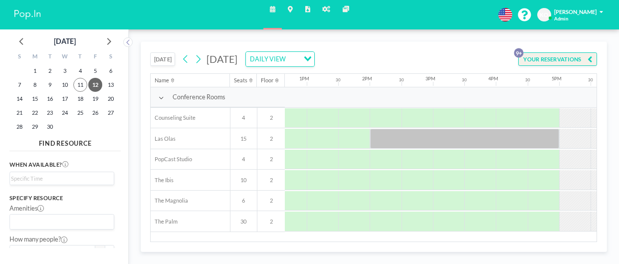 The image size is (619, 264). What do you see at coordinates (267, 59) in the screenshot?
I see `span: DAILY VIEW` at bounding box center [267, 59].